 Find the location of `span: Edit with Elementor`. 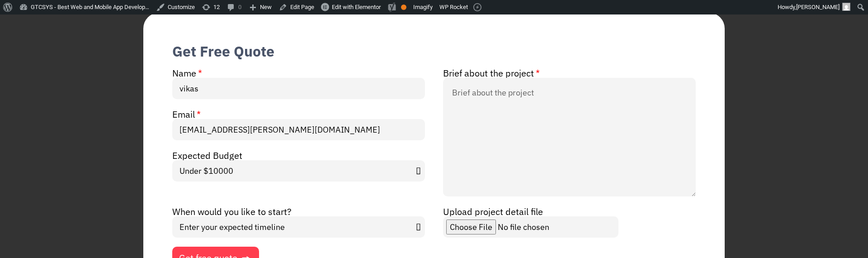

span: Edit with Elementor is located at coordinates (356, 7).